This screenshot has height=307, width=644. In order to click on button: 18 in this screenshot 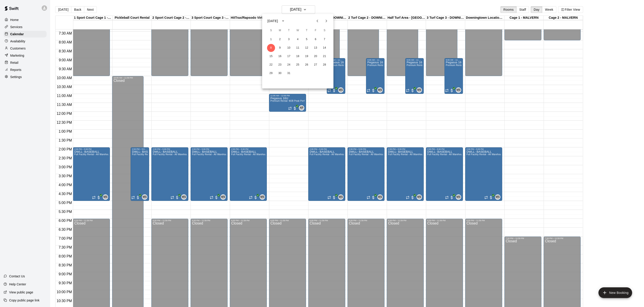, I will do `click(298, 57)`.